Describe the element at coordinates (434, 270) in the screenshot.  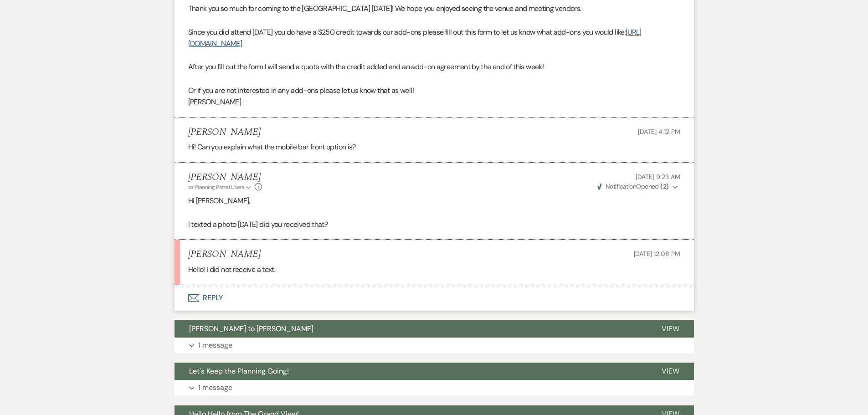
I see `p: Hello! I did not receive a text.` at that location.